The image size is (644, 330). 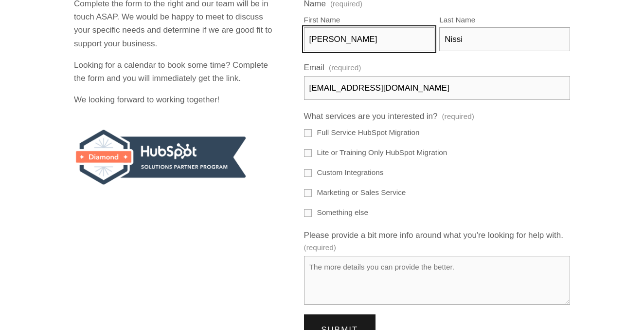 What do you see at coordinates (175, 99) in the screenshot?
I see `p: We looking forward to working together!` at bounding box center [175, 99].